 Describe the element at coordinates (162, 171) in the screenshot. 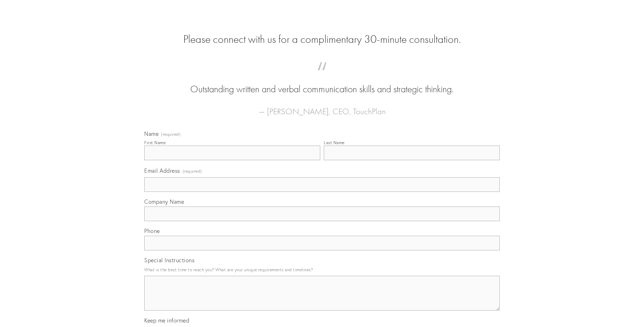

I see `span: Email Address` at that location.